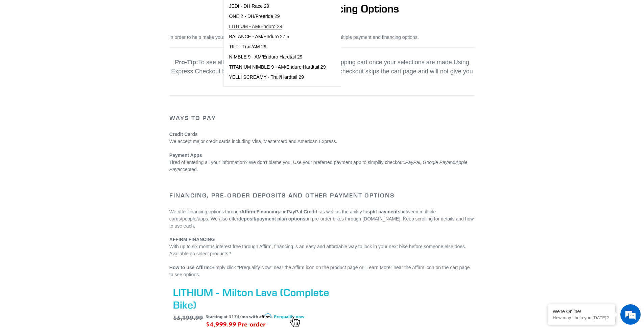  What do you see at coordinates (322, 72) in the screenshot?
I see `span: Using Express Checkout by clicking "Buy It Now" or going straight to checkout skips the cart page...` at bounding box center [322, 72].